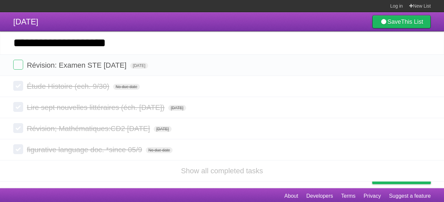 This screenshot has width=444, height=202. What do you see at coordinates (412, 22) in the screenshot?
I see `b: This List` at bounding box center [412, 22].